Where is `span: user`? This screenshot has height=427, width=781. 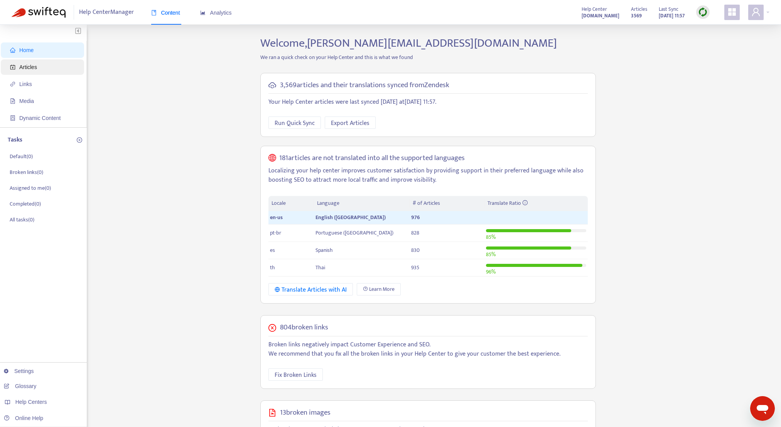 span: user is located at coordinates (756, 12).